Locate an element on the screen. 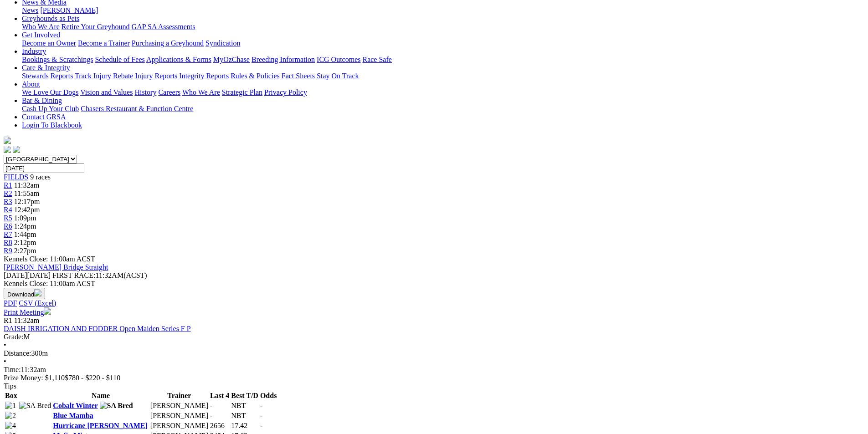 Image resolution: width=868 pixels, height=434 pixels. a: Track Injury Rebate is located at coordinates (104, 76).